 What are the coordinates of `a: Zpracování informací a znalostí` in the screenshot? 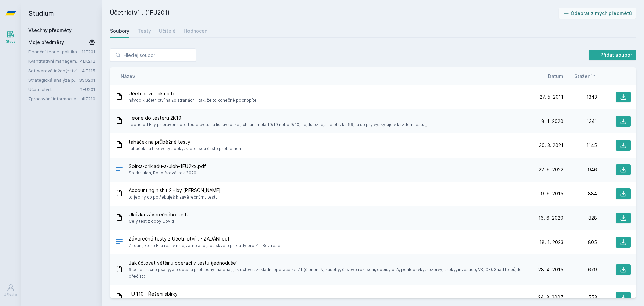 It's located at (55, 99).